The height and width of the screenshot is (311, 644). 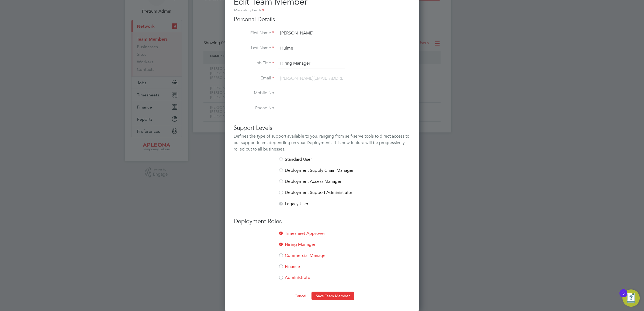 I want to click on li: Deployment Supply Chain Manager, so click(x=322, y=173).